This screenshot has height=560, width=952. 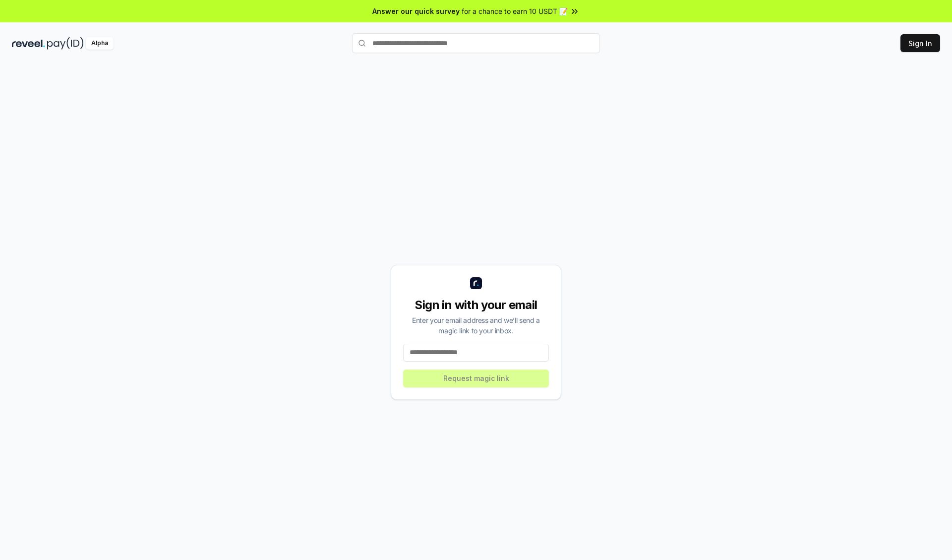 I want to click on span: for a chance to earn 10 USDT 📝, so click(x=514, y=11).